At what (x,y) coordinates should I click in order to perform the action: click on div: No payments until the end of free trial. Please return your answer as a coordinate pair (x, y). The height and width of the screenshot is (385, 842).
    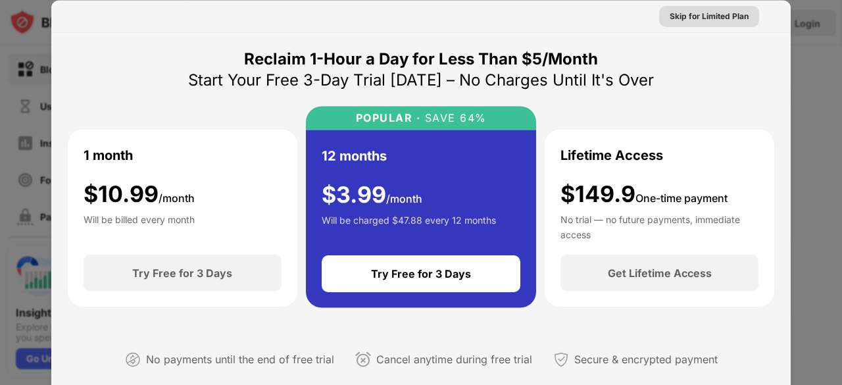
    Looking at the image, I should click on (240, 359).